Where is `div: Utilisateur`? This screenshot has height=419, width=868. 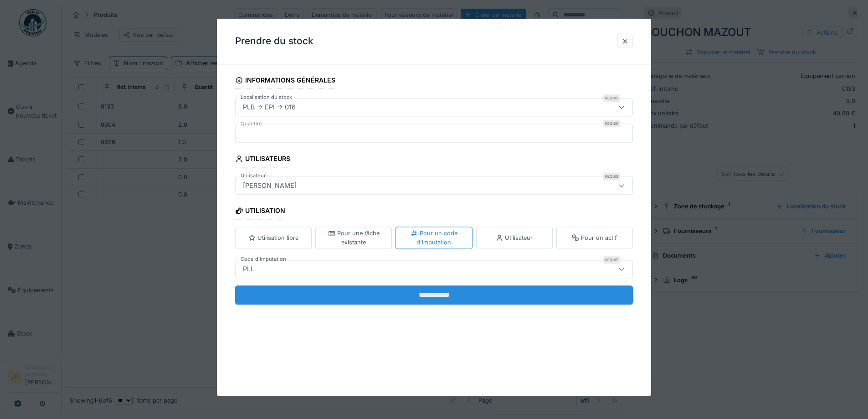 div: Utilisateur is located at coordinates (514, 238).